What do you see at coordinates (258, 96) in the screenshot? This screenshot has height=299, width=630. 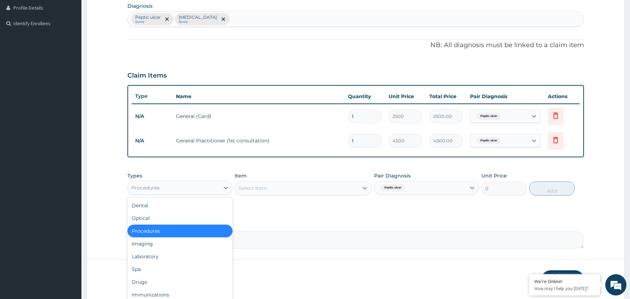 I see `th: Name` at bounding box center [258, 96].